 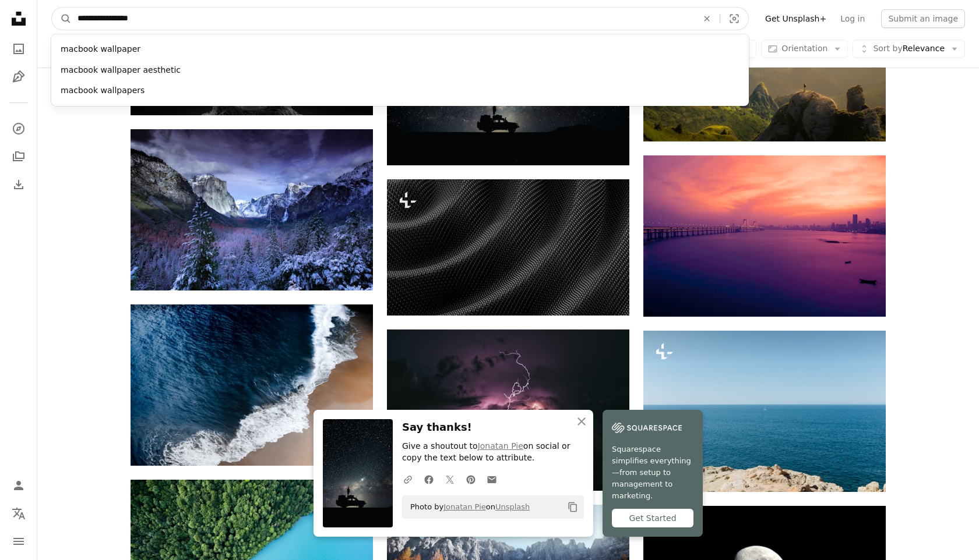 I want to click on a: Unsplash, so click(x=512, y=507).